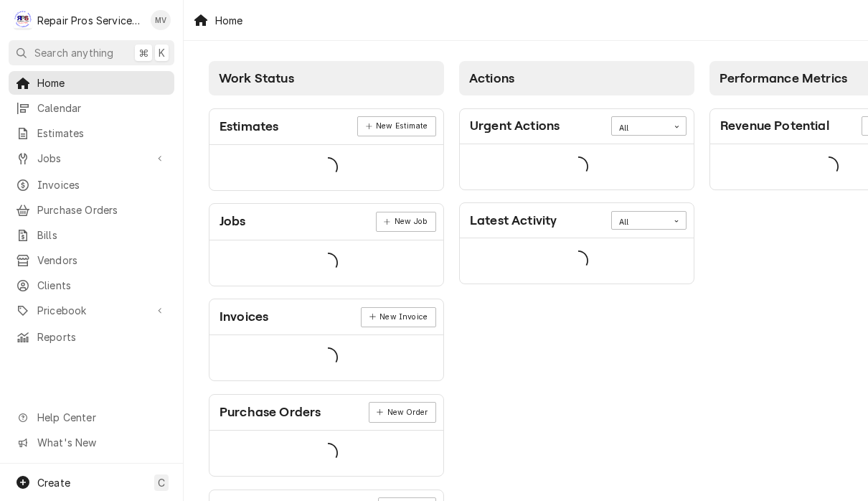 This screenshot has width=868, height=501. What do you see at coordinates (92, 158) in the screenshot?
I see `a: Go to Jobs` at bounding box center [92, 158].